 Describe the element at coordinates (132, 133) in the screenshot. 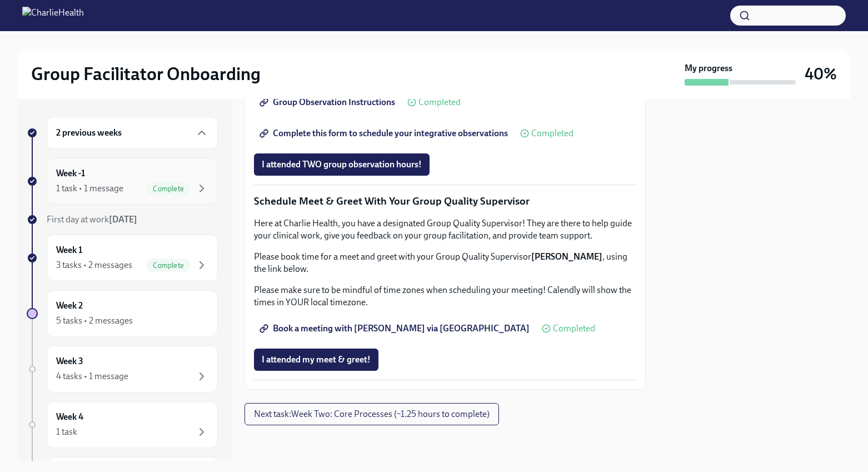

I see `div: 2 previous weeks` at that location.